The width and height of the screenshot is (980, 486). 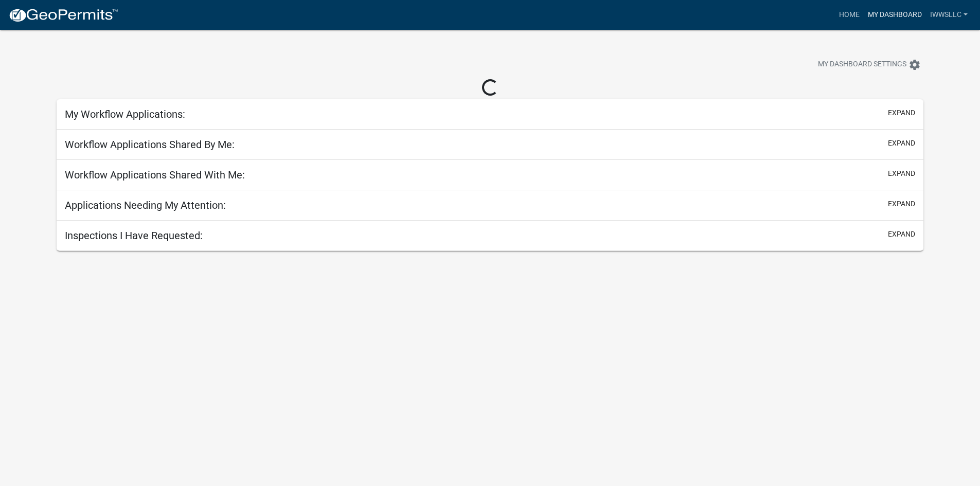 What do you see at coordinates (862, 64) in the screenshot?
I see `span: My Dashboard Settings` at bounding box center [862, 64].